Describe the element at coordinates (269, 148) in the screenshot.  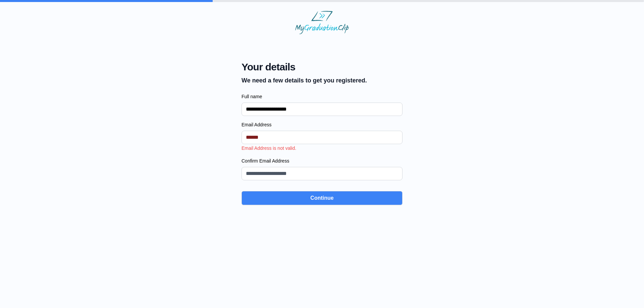
I see `span: Email Address is not valid.` at that location.